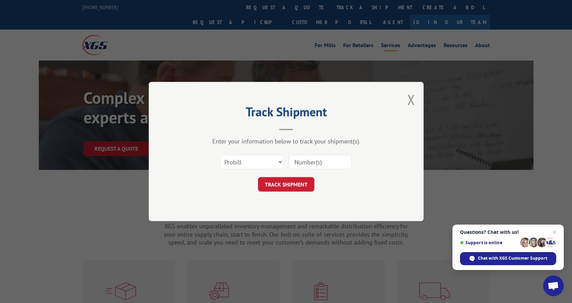 The height and width of the screenshot is (303, 572). I want to click on button: TRACK SHIPMENT, so click(286, 184).